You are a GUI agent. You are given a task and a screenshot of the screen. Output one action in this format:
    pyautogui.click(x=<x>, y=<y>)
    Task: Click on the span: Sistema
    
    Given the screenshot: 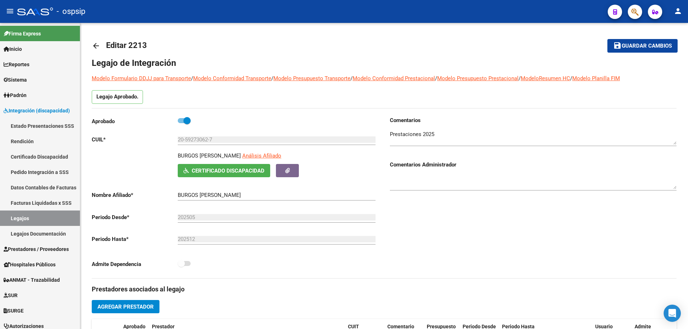 What is the action you would take?
    pyautogui.click(x=15, y=80)
    